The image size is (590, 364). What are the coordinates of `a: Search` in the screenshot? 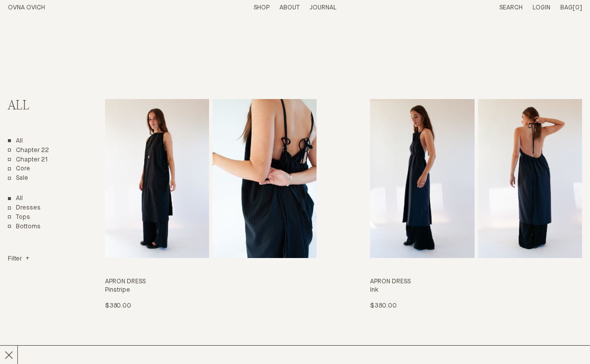 It's located at (511, 7).